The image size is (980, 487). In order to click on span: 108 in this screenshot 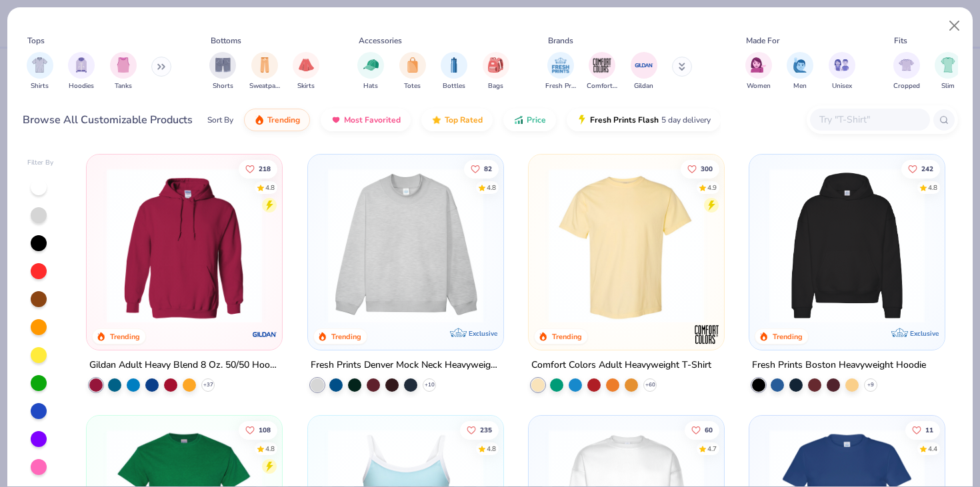, I will do `click(264, 430)`.